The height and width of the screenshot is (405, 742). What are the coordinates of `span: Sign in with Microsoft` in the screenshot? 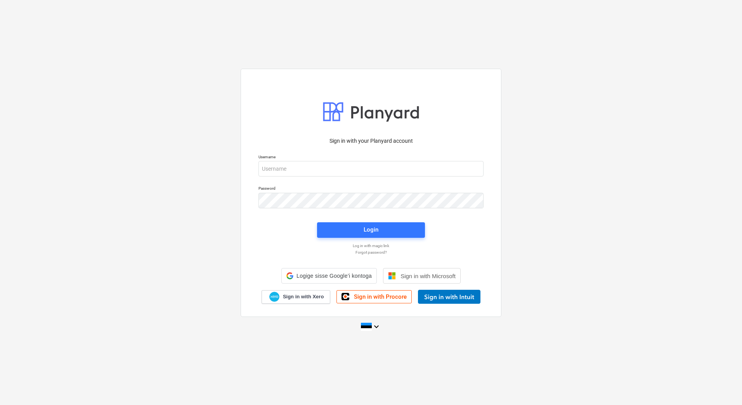 It's located at (428, 276).